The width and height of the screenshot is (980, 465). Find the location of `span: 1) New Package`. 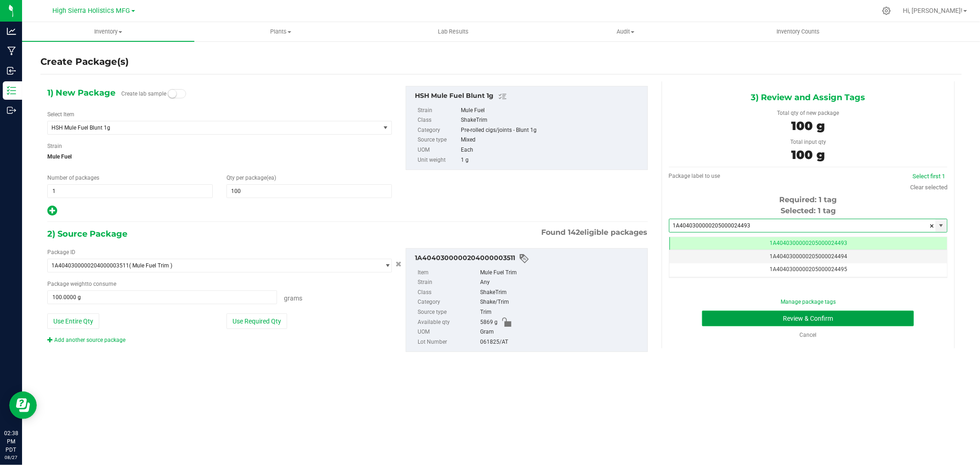

span: 1) New Package is located at coordinates (82, 93).